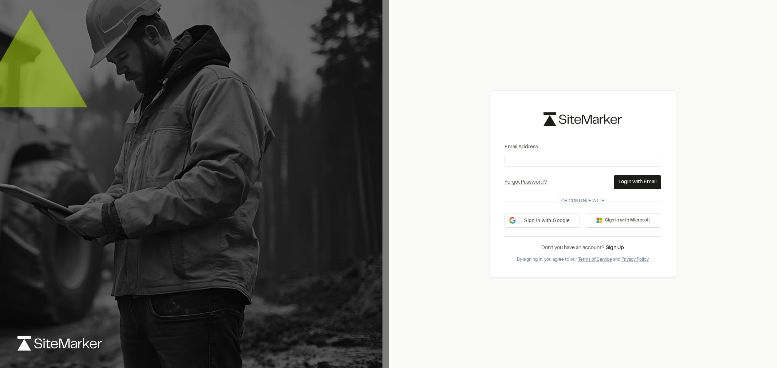  Describe the element at coordinates (583, 147) in the screenshot. I see `label: Email Address` at that location.